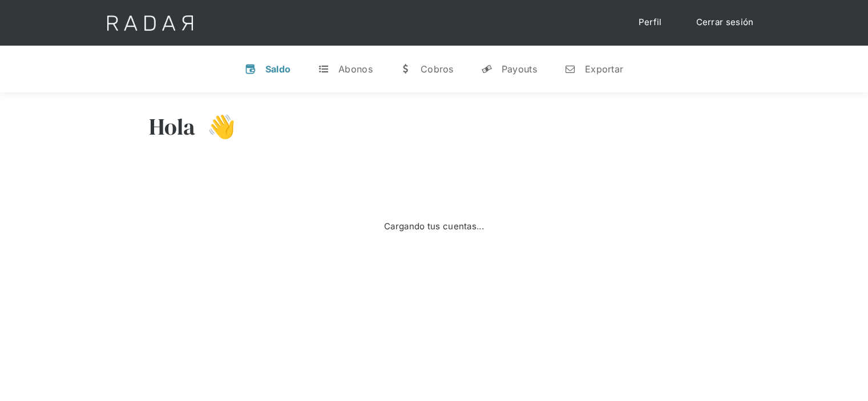 The image size is (868, 401). Describe the element at coordinates (724, 23) in the screenshot. I see `a: Cerrar sesión` at that location.